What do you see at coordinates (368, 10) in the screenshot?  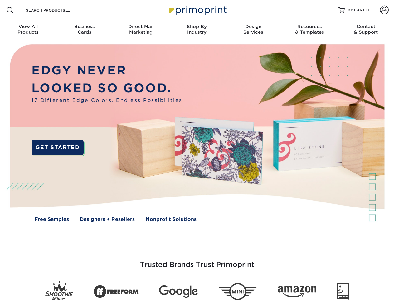 I see `span: 0` at bounding box center [368, 10].